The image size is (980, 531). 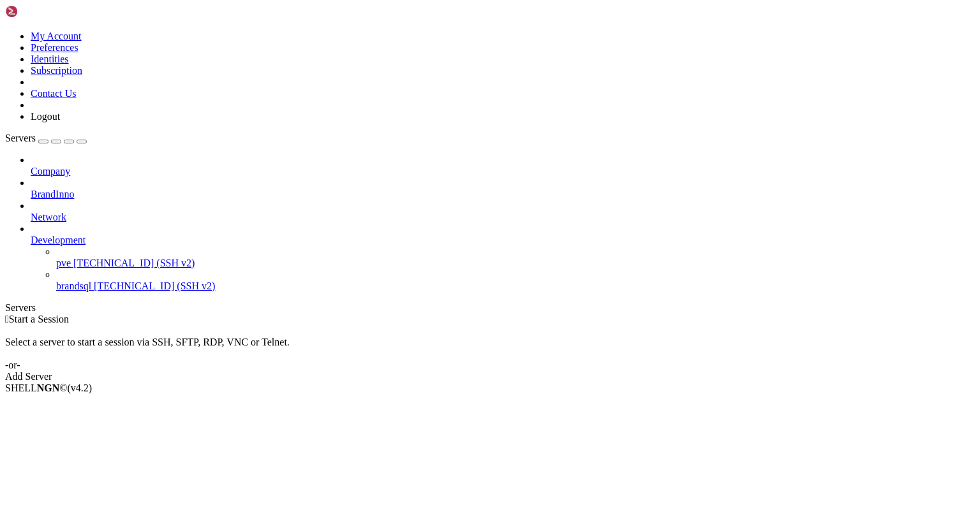 I want to click on li: Development, so click(x=502, y=258).